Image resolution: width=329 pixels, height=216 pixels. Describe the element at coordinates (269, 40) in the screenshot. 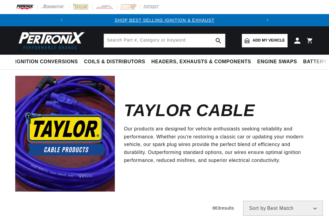

I see `span: Add my vehicle` at that location.